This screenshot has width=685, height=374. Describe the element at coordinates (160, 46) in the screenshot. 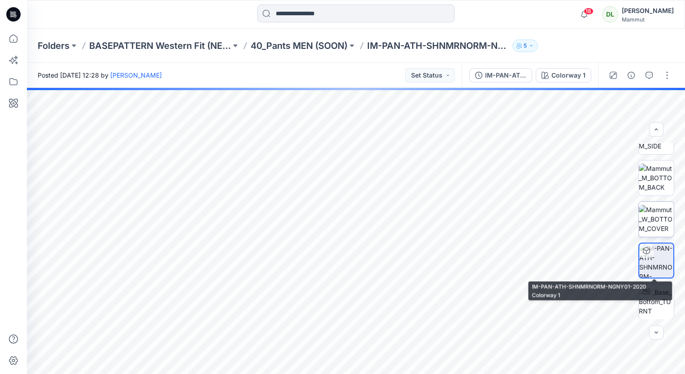

I see `a: BASEPATTERN Western Fit (NEW)` at that location.